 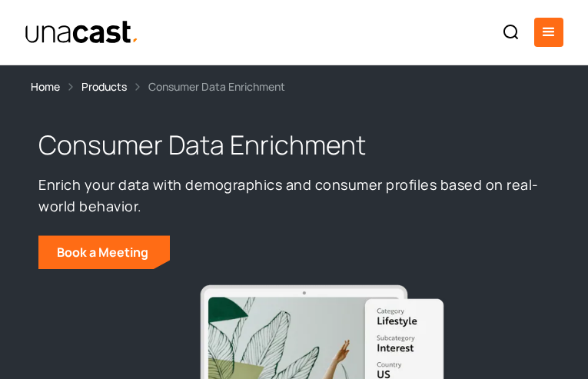 I want to click on div: Products, so click(x=104, y=86).